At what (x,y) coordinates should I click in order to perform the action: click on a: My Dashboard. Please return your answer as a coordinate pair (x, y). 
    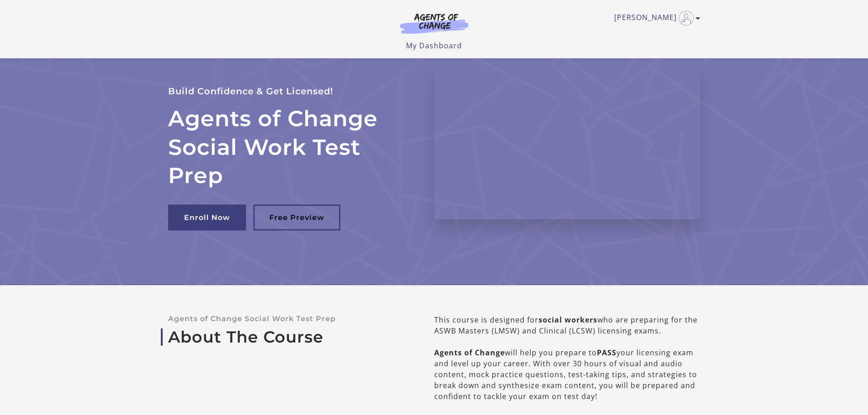
    Looking at the image, I should click on (434, 45).